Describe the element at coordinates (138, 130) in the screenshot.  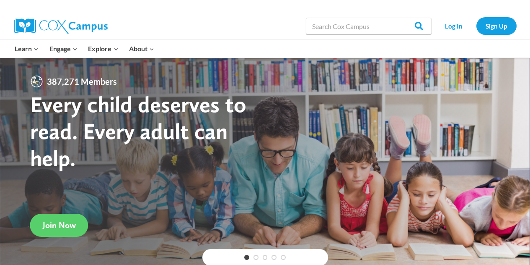
I see `strong: Every child deserves to read. Every adult can help.` at that location.